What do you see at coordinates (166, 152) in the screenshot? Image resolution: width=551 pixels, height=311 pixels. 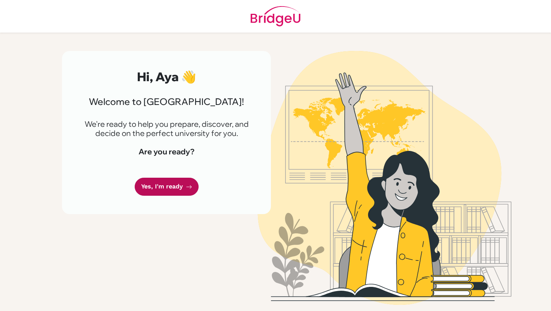 I see `h4: Are you ready?` at bounding box center [166, 152].